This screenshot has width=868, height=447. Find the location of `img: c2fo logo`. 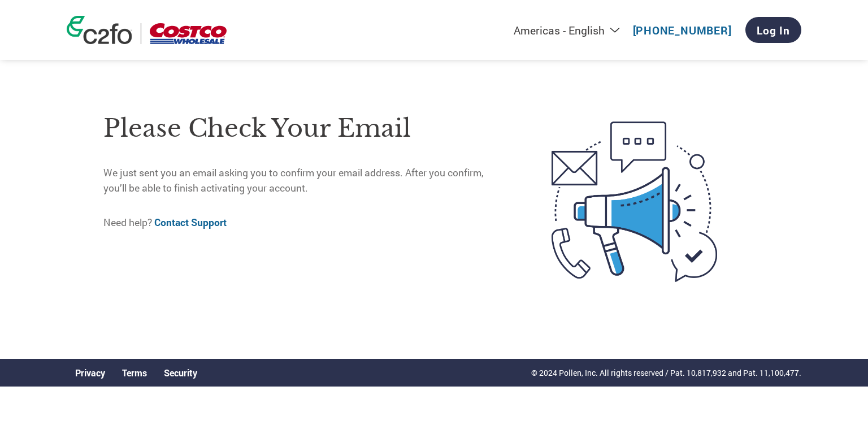

img: c2fo logo is located at coordinates (100, 30).